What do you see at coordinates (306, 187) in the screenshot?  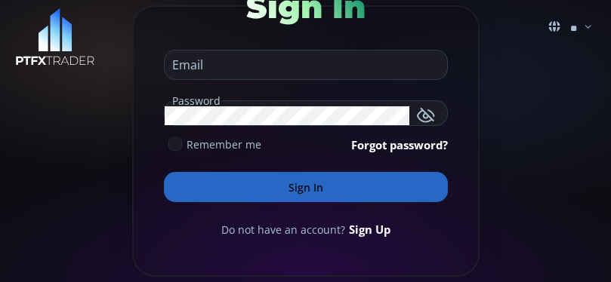 I see `button: Sign In` at bounding box center [306, 187].